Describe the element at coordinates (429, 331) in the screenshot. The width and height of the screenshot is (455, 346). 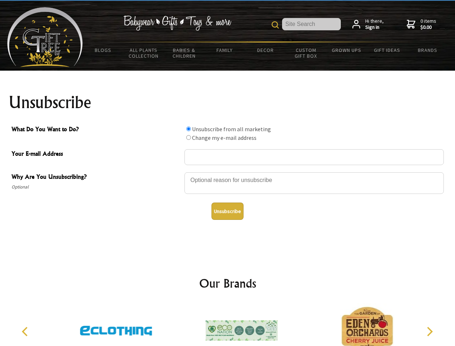
I see `button: Next` at that location.